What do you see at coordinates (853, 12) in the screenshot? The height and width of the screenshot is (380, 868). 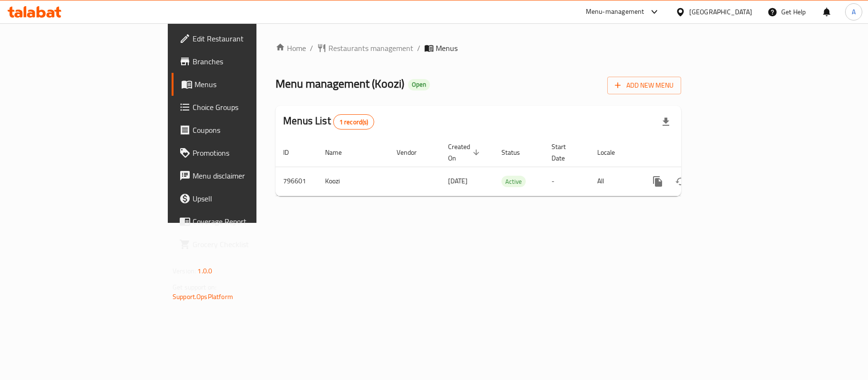 I see `span: A` at bounding box center [853, 12].